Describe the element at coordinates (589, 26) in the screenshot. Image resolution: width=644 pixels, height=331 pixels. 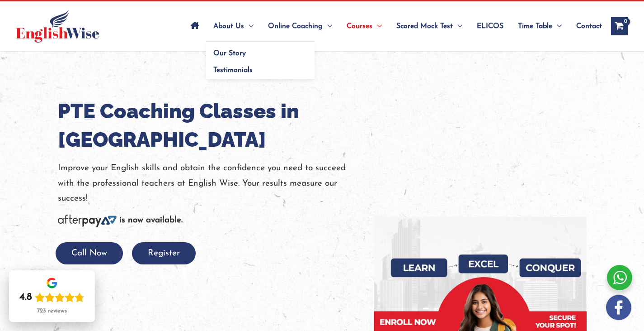
I see `span: Contact` at that location.